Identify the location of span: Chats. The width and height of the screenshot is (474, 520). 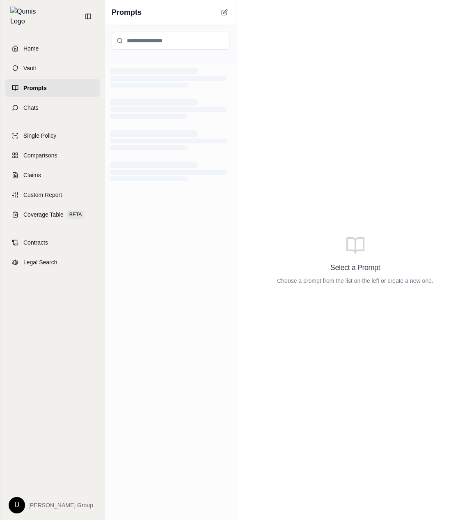
(31, 108).